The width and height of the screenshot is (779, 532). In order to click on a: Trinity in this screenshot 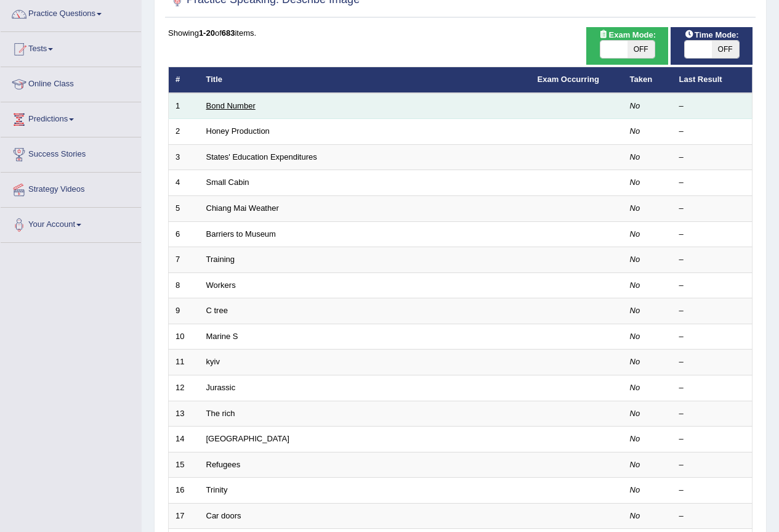, I will do `click(217, 489)`.